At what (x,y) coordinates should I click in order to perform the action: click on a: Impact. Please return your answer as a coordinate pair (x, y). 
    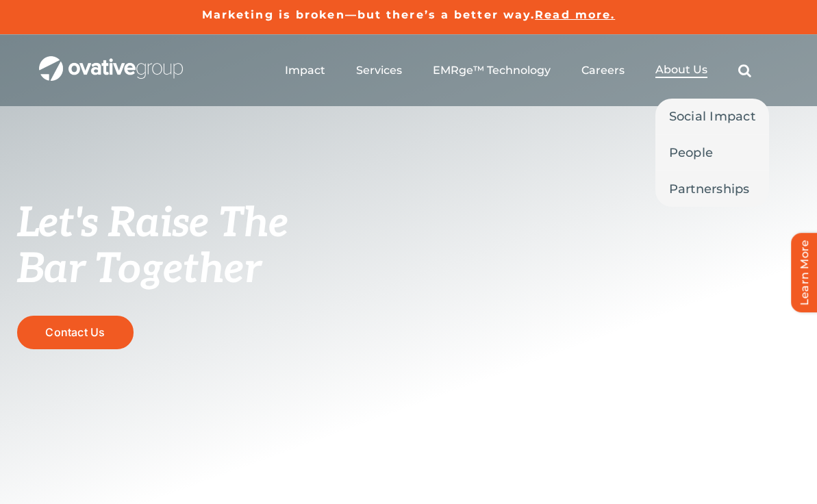
    Looking at the image, I should click on (305, 71).